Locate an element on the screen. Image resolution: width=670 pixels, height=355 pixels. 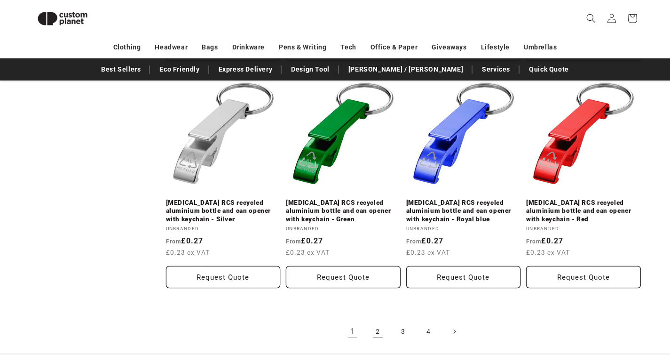
a: Next page is located at coordinates (454, 331).